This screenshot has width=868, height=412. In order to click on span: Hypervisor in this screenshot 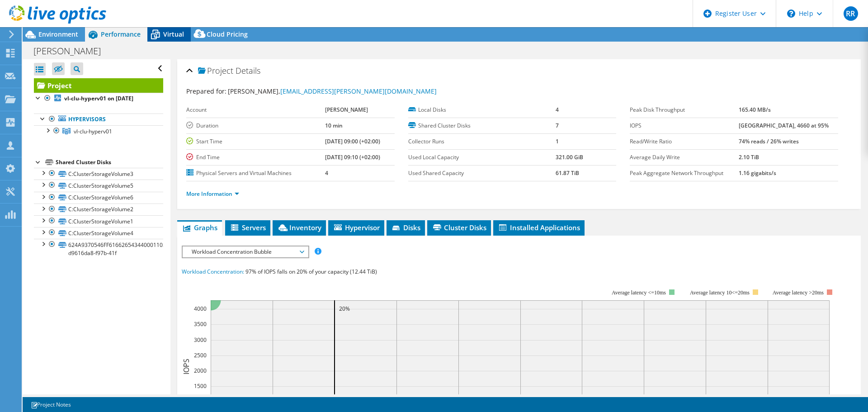, I will do `click(356, 228)`.